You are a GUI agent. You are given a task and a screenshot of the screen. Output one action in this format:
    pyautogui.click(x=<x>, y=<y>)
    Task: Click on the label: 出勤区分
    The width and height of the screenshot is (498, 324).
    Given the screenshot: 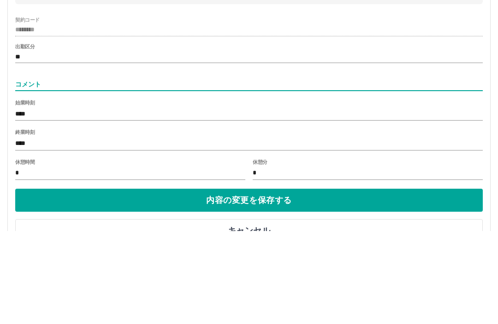 What is the action you would take?
    pyautogui.click(x=25, y=140)
    